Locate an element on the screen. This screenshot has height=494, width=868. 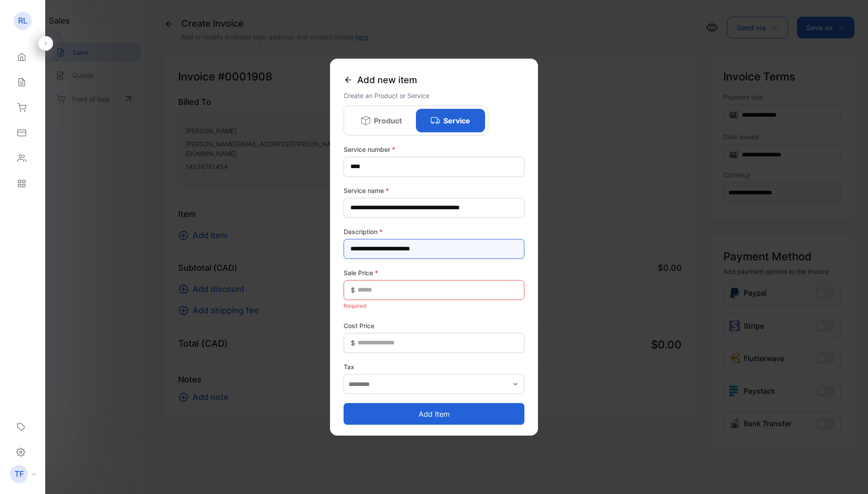
p: Product is located at coordinates (388, 120).